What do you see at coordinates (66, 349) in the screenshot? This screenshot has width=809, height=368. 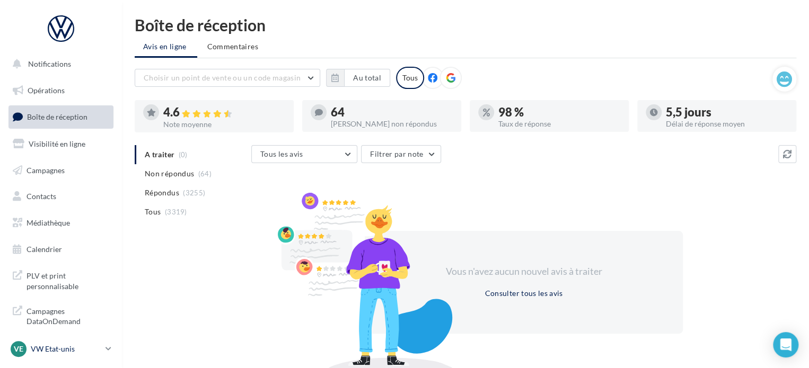 I see `p: VW Etat-unis` at bounding box center [66, 349].